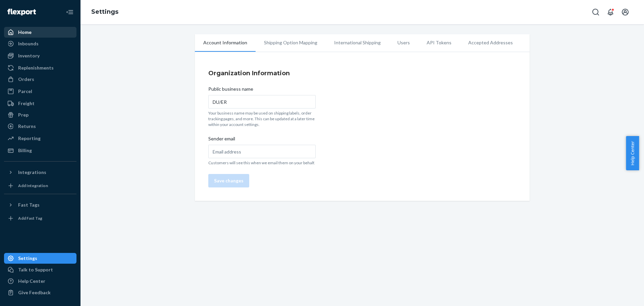 This screenshot has width=644, height=306. Describe the element at coordinates (404, 42) in the screenshot. I see `li: Users` at that location.